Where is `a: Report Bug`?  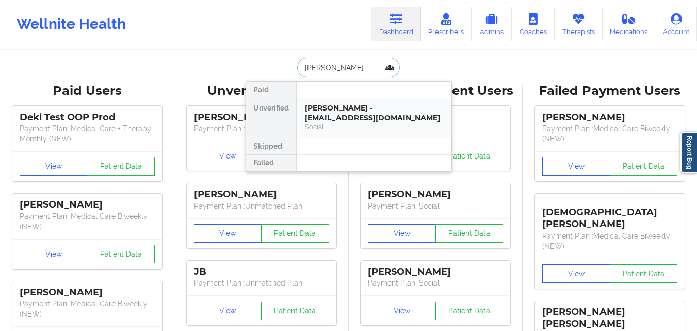
a: Report Bug is located at coordinates (689, 152).